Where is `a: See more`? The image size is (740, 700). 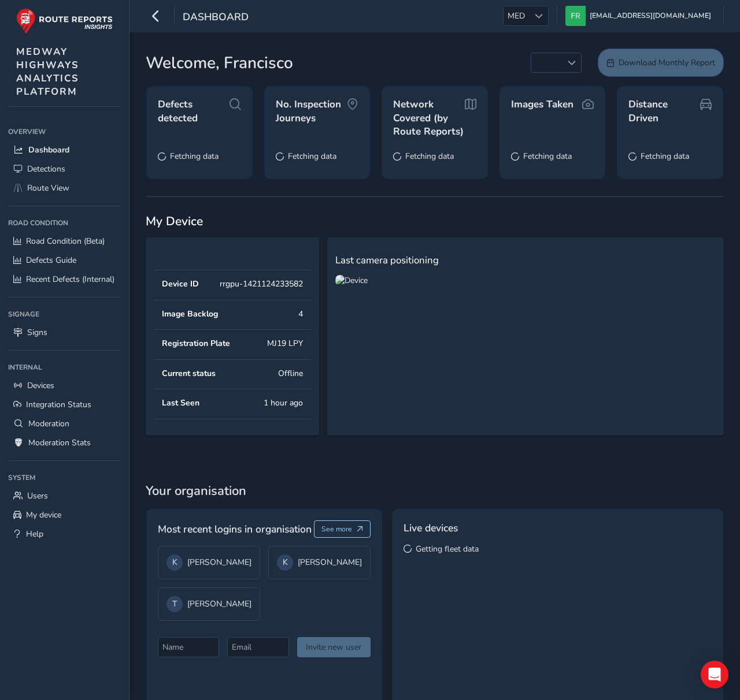
a: See more is located at coordinates (342, 529).